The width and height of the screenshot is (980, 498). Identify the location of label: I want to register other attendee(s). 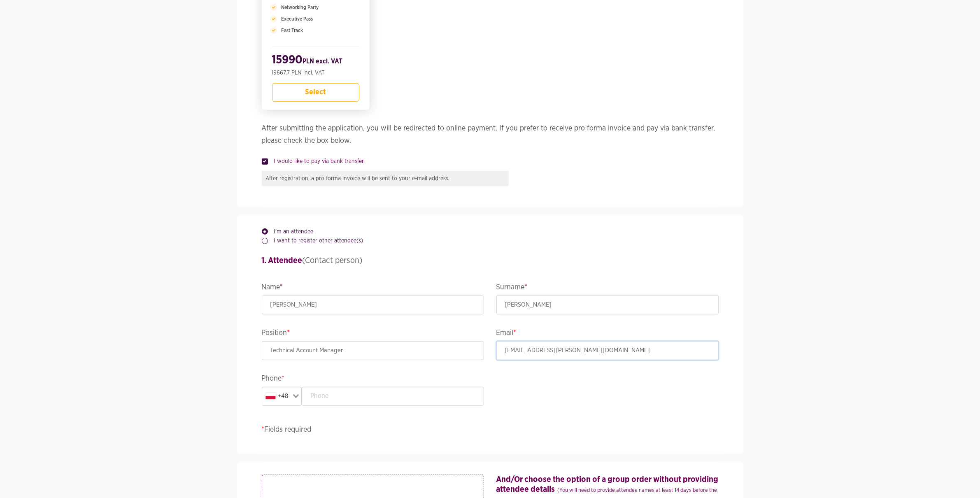
(316, 241).